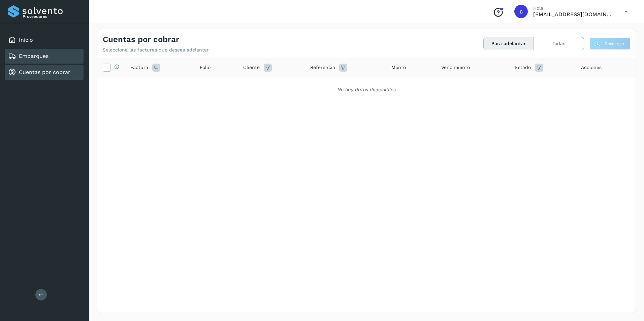 Image resolution: width=644 pixels, height=321 pixels. What do you see at coordinates (251, 67) in the screenshot?
I see `span: Cliente` at bounding box center [251, 67].